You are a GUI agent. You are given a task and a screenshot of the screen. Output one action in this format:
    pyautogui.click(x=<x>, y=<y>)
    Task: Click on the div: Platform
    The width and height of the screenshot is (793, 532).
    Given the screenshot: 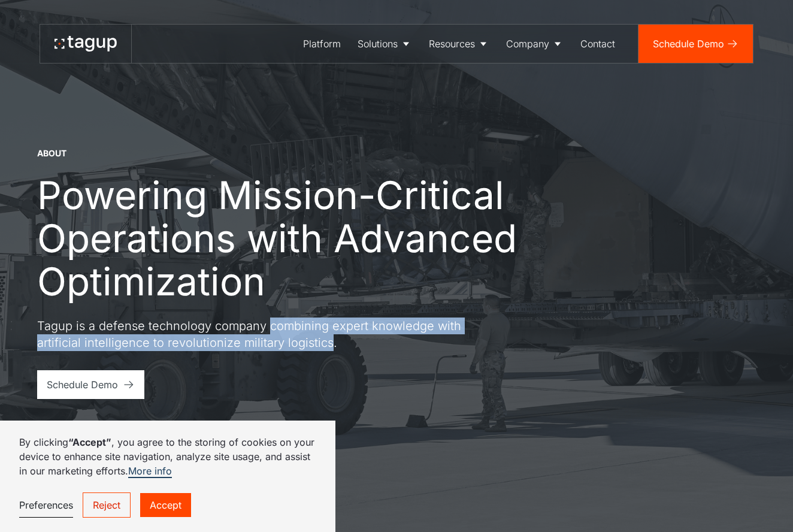 What is the action you would take?
    pyautogui.click(x=322, y=44)
    